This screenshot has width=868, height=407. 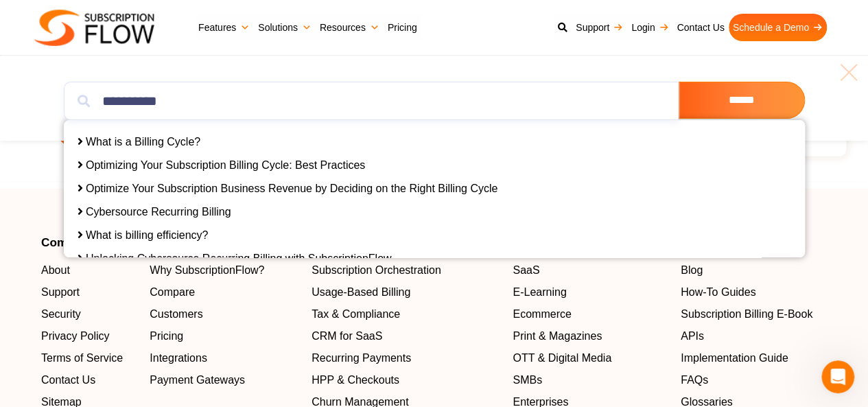 What do you see at coordinates (89, 270) in the screenshot?
I see `a: About` at bounding box center [89, 270].